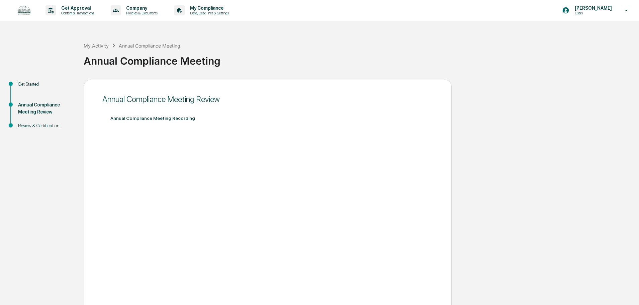  I want to click on div: My Activity, so click(96, 46).